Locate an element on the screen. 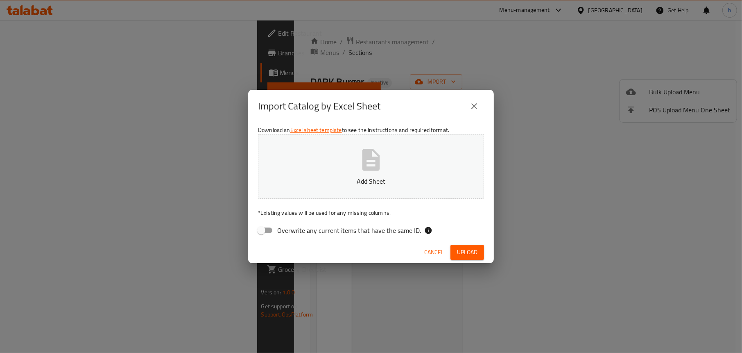  a: Excel sheet template is located at coordinates (316, 130).